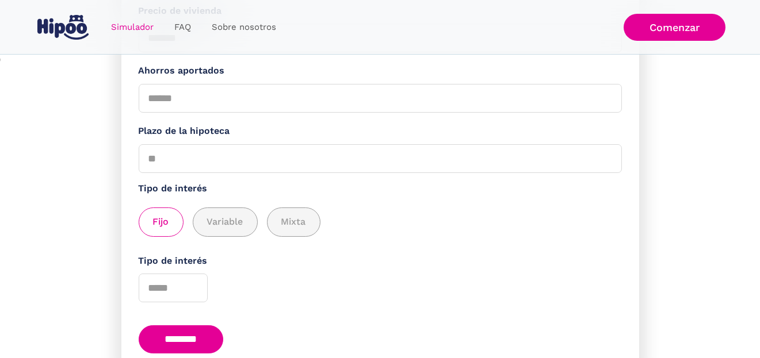 The height and width of the screenshot is (358, 760). I want to click on span: Variable, so click(225, 222).